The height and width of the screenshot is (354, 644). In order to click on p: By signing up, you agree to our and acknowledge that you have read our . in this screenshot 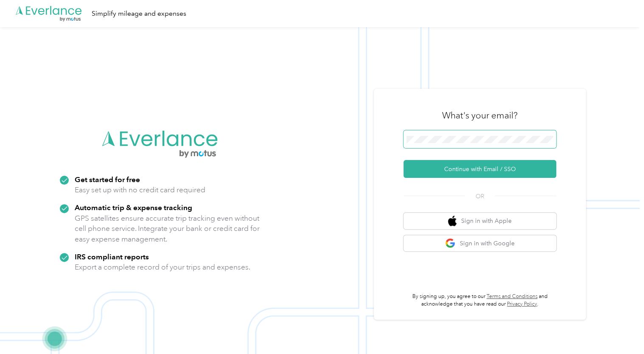, I will do `click(479, 300)`.